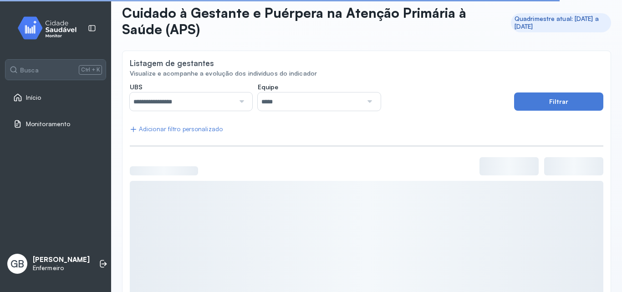 The height and width of the screenshot is (292, 622). What do you see at coordinates (366, 73) in the screenshot?
I see `div: Visualize e acompanhe a evolução dos indivíduos do indicador` at bounding box center [366, 73].